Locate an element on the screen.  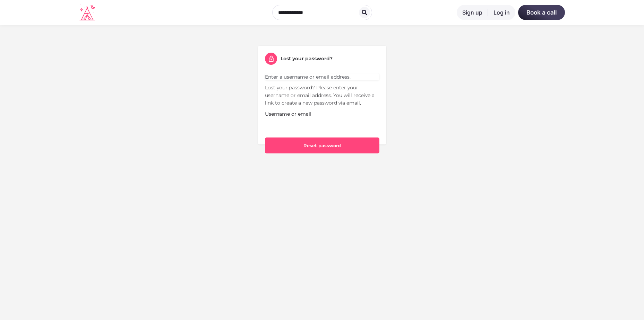
a: Sign up is located at coordinates (473, 12).